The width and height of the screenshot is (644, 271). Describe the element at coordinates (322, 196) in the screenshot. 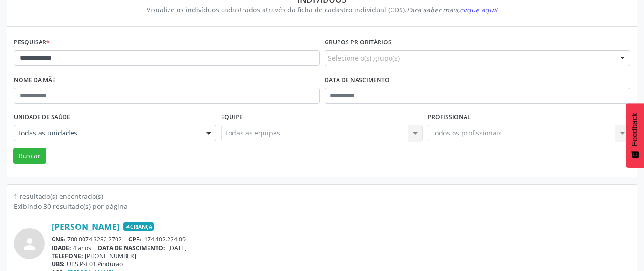

I see `div: 1 resultado(s) encontrado(s)` at that location.